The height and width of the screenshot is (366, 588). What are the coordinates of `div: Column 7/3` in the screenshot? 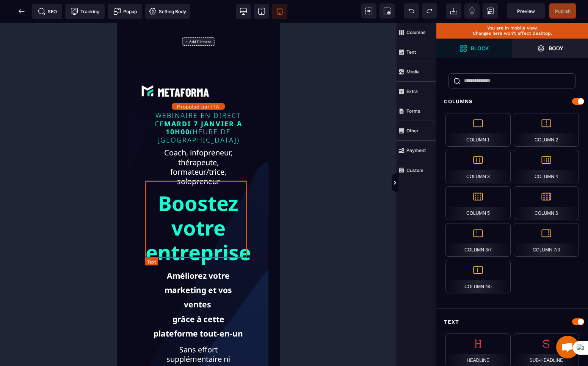 It's located at (546, 240).